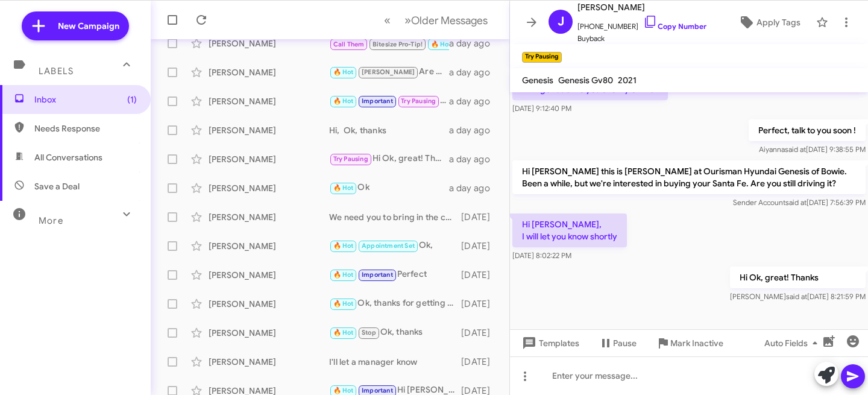 This screenshot has height=395, width=868. I want to click on div: Ok, thanks for getting back to me, so click(395, 303).